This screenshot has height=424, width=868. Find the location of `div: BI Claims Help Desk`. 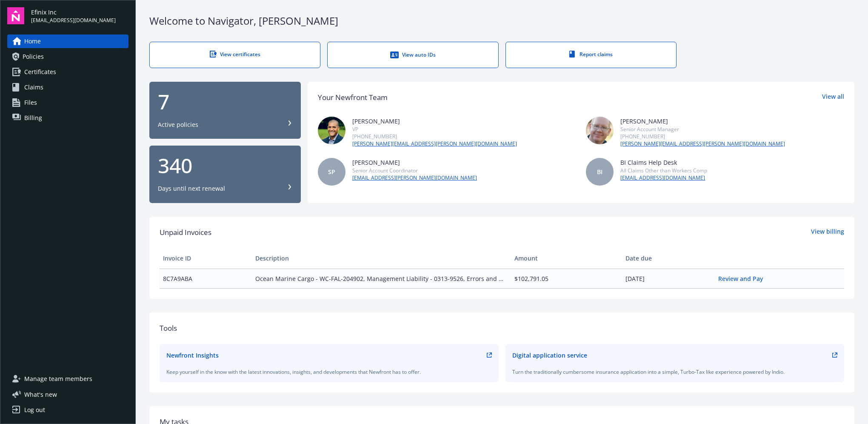

div: BI Claims Help Desk is located at coordinates (664, 162).